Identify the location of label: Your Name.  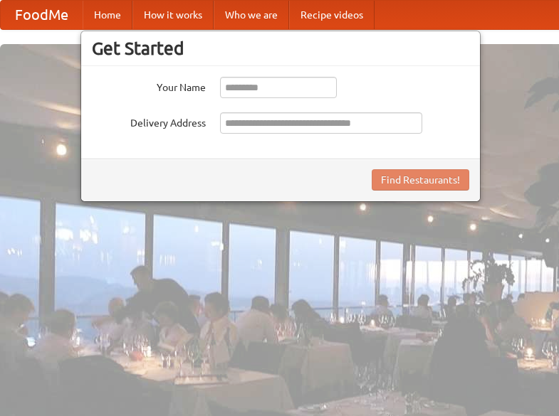
(149, 85).